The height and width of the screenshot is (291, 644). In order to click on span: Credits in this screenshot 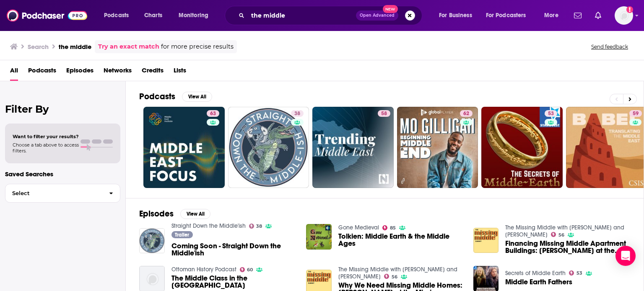, I will do `click(153, 72)`.